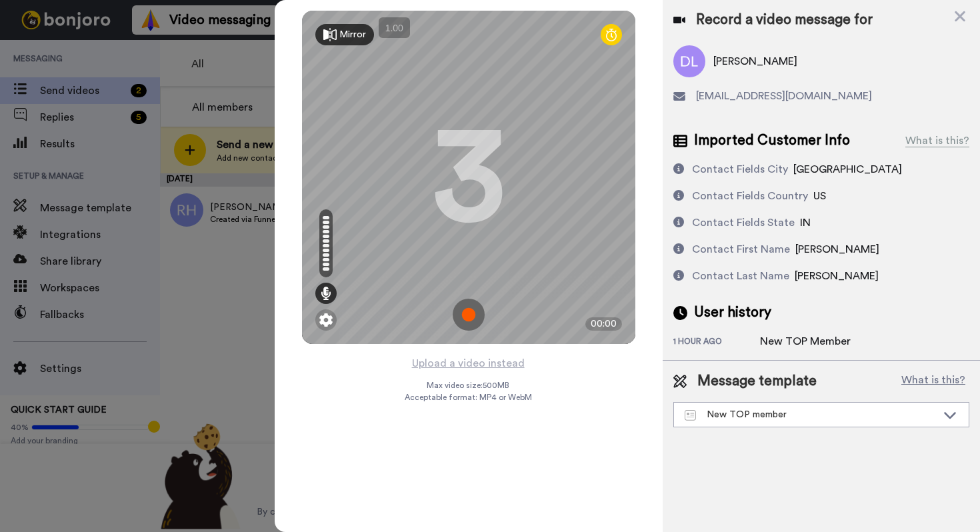 Image resolution: width=980 pixels, height=532 pixels. What do you see at coordinates (811, 414) in the screenshot?
I see `div: New TOP member` at bounding box center [811, 414].